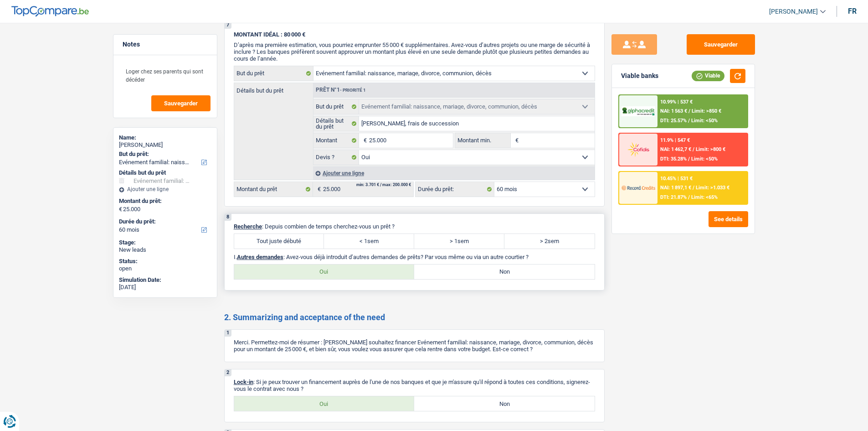 The height and width of the screenshot is (431, 868). Describe the element at coordinates (676, 101) in the screenshot. I see `div: 10.99% | 537 €` at that location.